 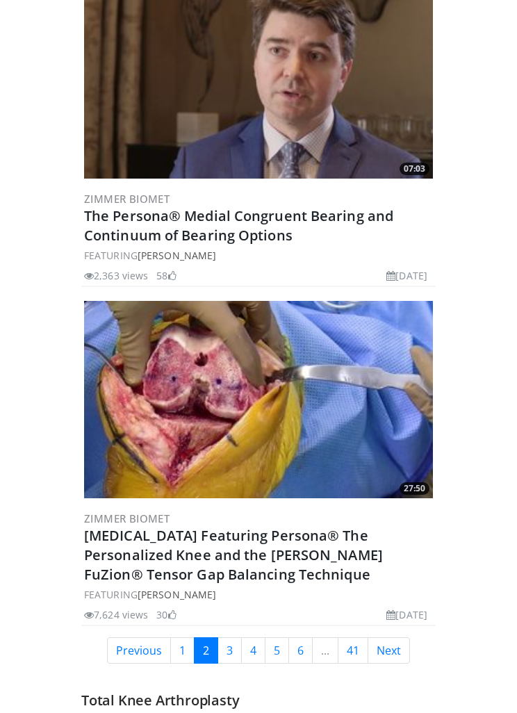 What do you see at coordinates (300, 651) in the screenshot?
I see `a: 6` at bounding box center [300, 651].